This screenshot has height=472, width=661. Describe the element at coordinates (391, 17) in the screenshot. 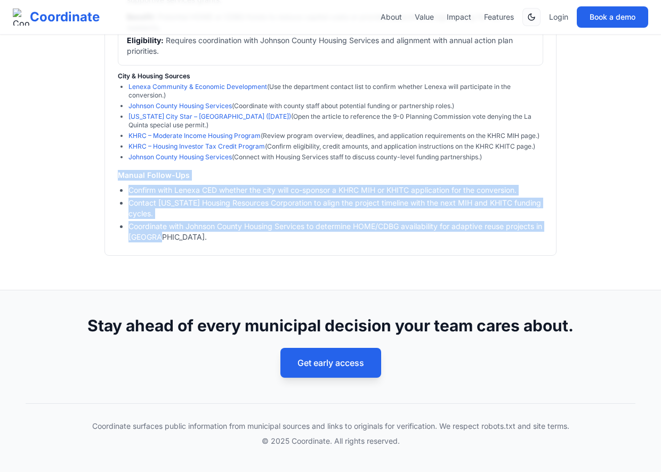

I see `a: About` at that location.